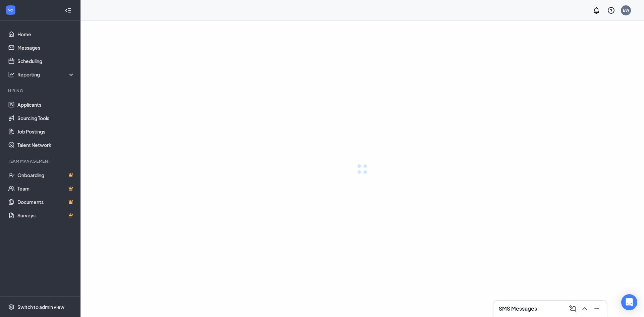  I want to click on a: Home, so click(46, 34).